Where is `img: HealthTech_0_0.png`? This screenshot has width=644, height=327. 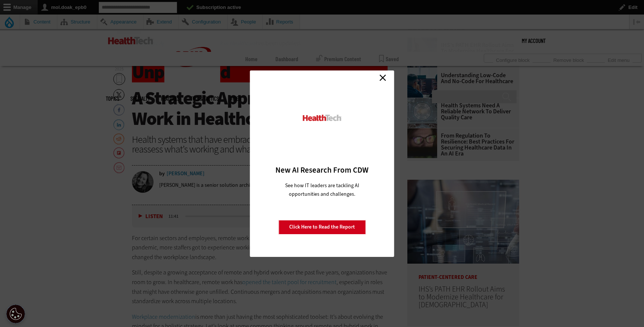
img: HealthTech_0_0.png is located at coordinates (322, 118).